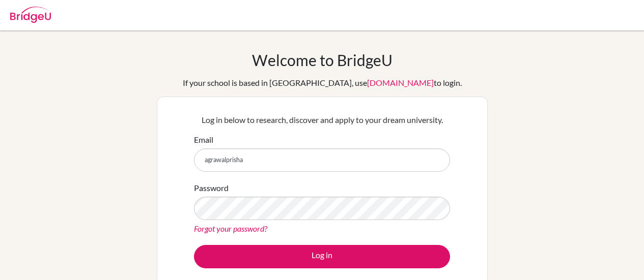 This screenshot has height=280, width=644. I want to click on label: Email, so click(204, 140).